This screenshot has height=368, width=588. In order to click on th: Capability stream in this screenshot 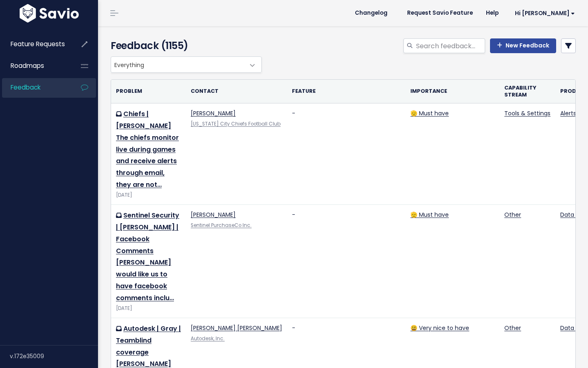, I will do `click(528, 92)`.